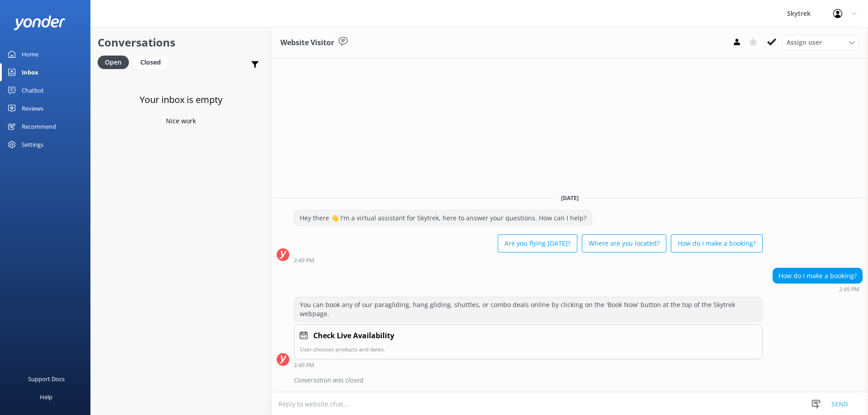  What do you see at coordinates (528, 309) in the screenshot?
I see `div: You can book any of our paragliding, hang gliding, shuttles, or combo deals online by clicking on...` at bounding box center [528, 309].